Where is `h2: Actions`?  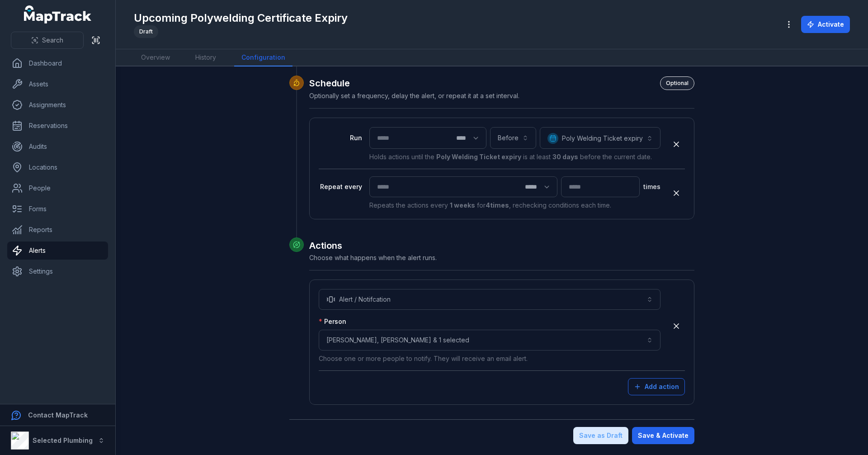
h2: Actions is located at coordinates (502, 245).